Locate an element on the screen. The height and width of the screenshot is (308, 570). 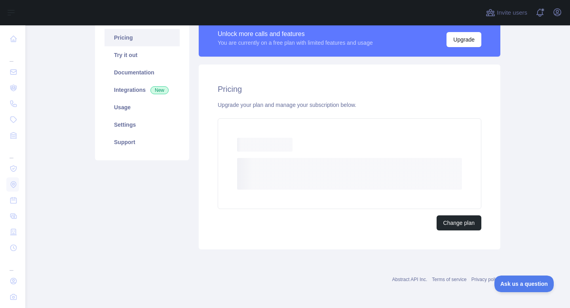
a: Documentation is located at coordinates (142, 72).